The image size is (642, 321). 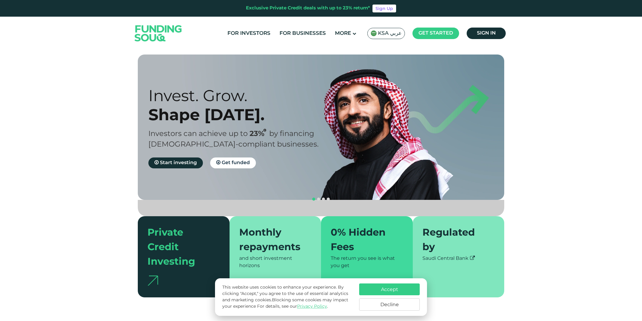 I want to click on div: and short investment horizons, so click(x=275, y=262).